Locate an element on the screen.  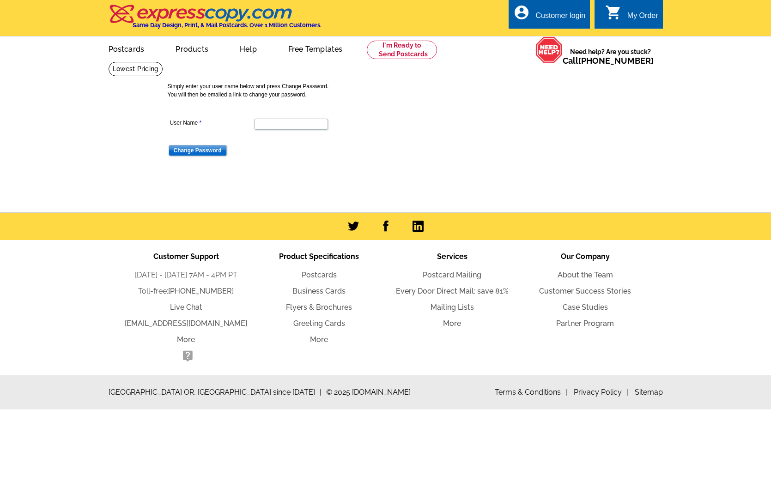
a: Mailing Lists is located at coordinates (452, 307).